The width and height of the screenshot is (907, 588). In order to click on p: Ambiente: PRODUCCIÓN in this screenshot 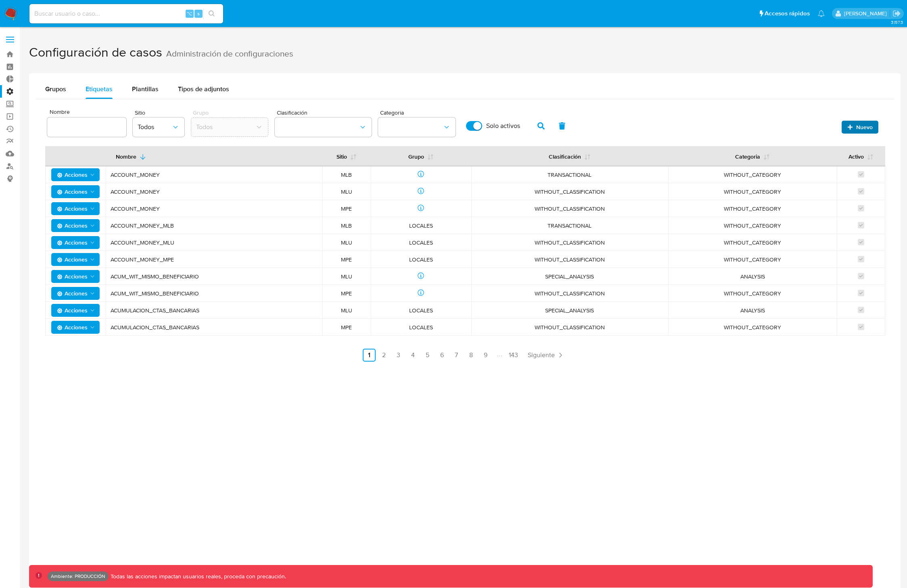, I will do `click(78, 576)`.